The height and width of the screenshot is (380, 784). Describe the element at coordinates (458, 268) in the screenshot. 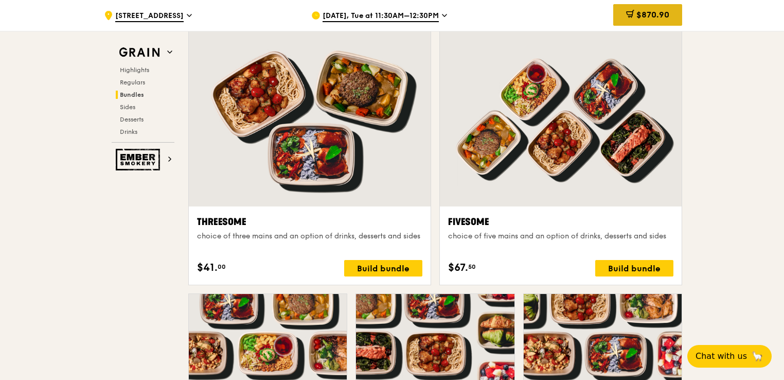

I see `span: $67.` at that location.